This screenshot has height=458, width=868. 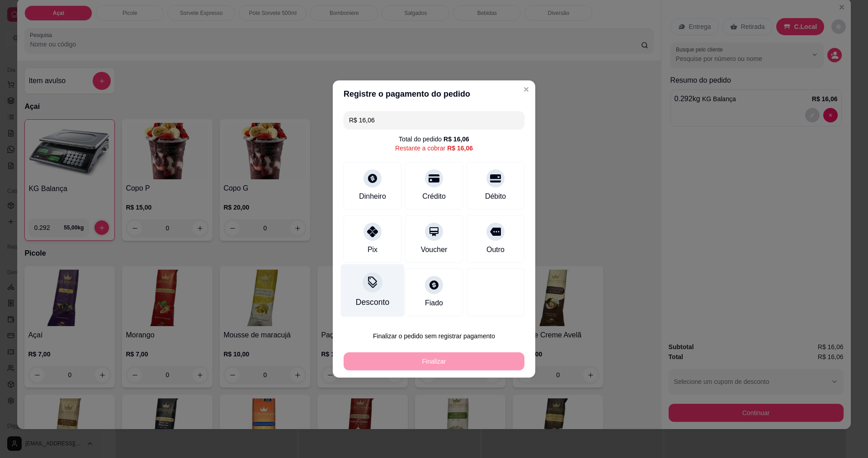 I want to click on div: Dinheiro, so click(x=373, y=196).